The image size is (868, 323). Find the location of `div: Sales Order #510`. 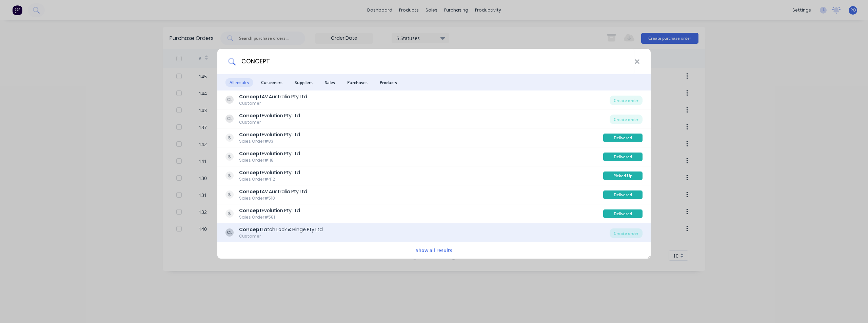

div: Sales Order #510 is located at coordinates (273, 198).